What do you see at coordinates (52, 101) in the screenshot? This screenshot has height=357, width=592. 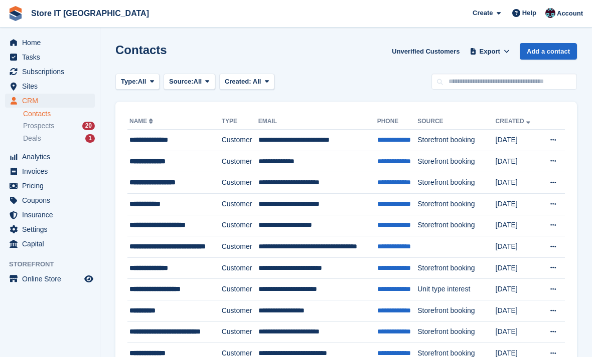 I see `span: CRM` at bounding box center [52, 101].